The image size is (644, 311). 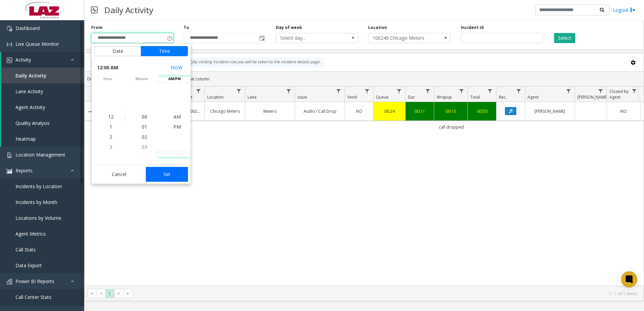 I want to click on span: Locations by Volume, so click(x=39, y=218).